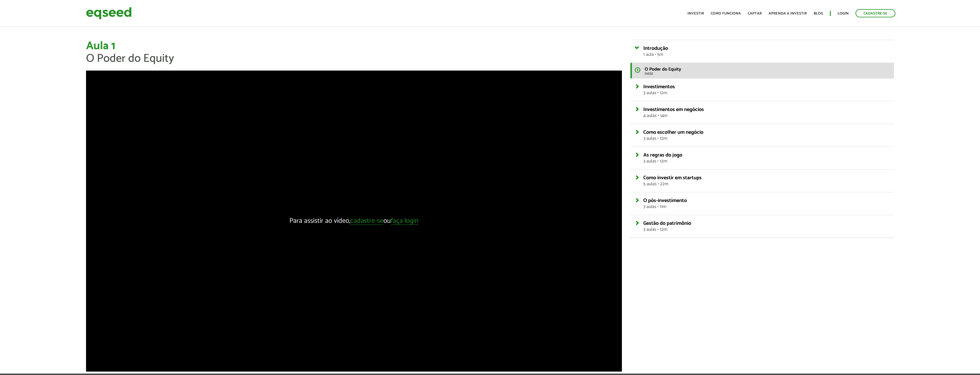 The height and width of the screenshot is (375, 980). I want to click on span: Como escolher um negócio, so click(673, 132).